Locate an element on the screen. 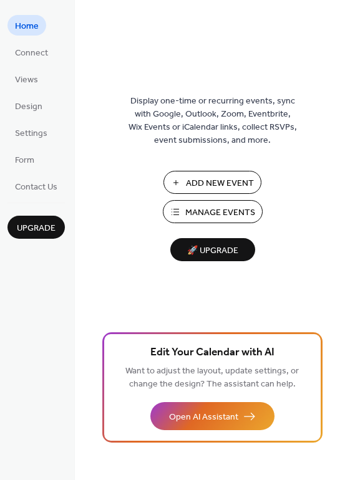 This screenshot has width=350, height=480. button: Manage Events is located at coordinates (213, 211).